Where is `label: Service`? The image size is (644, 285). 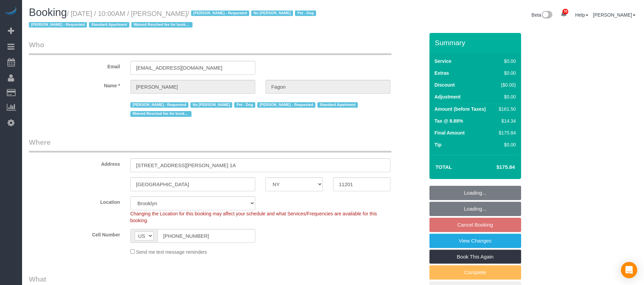
label: Service is located at coordinates (443, 61).